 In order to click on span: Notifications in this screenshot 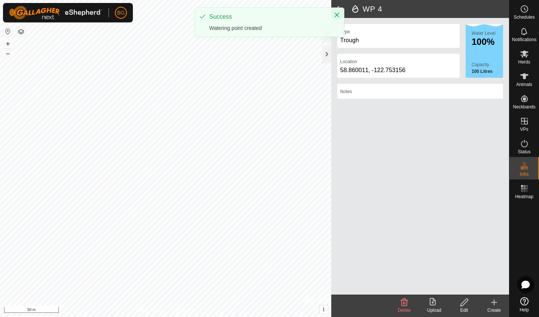, I will do `click(524, 40)`.